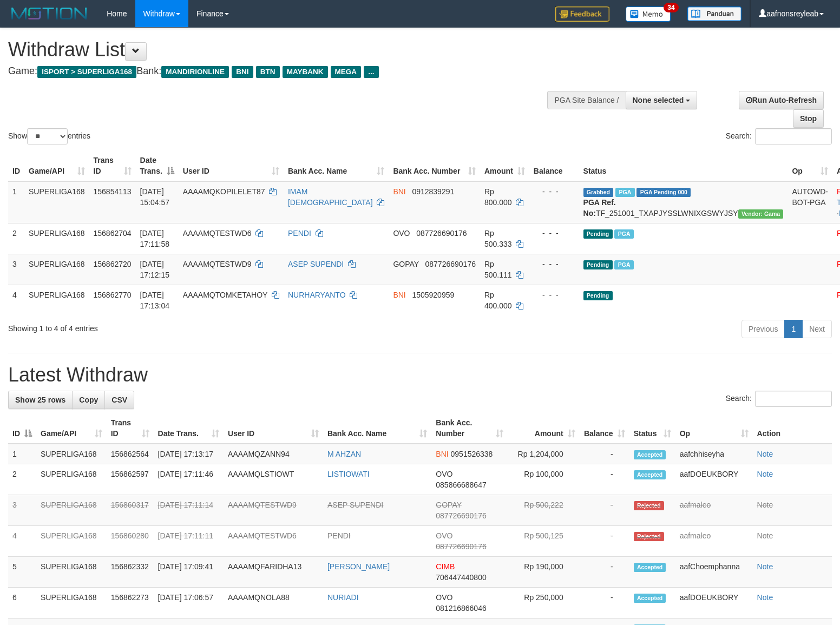 The height and width of the screenshot is (625, 840). I want to click on th: User ID: activate to sort column ascending, so click(274, 428).